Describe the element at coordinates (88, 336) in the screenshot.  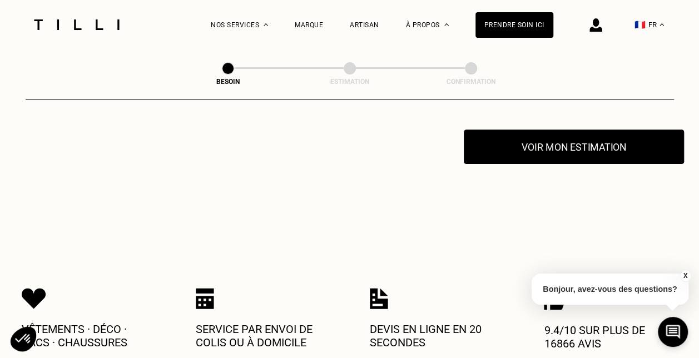
I see `p: Vêtements · Déco · Sacs · Chaussures` at that location.